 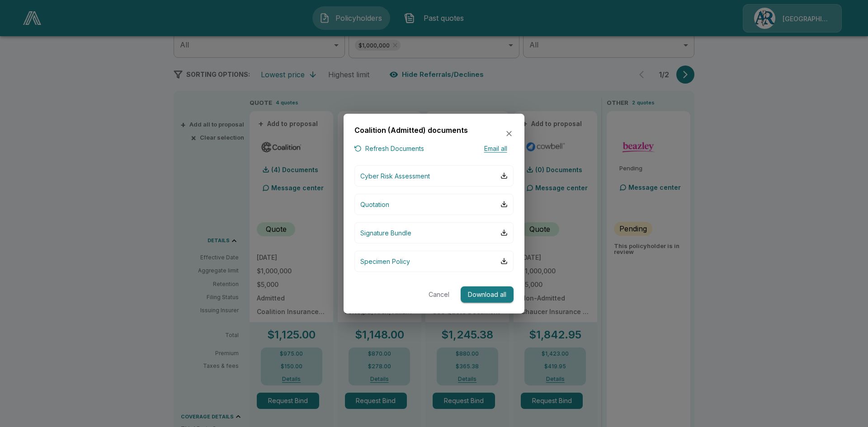 What do you see at coordinates (385, 232) in the screenshot?
I see `p: Signature Bundle` at bounding box center [385, 232].